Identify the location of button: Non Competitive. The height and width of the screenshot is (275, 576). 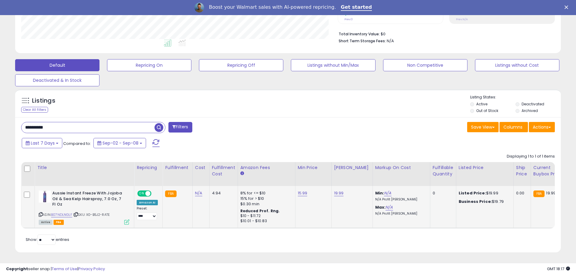
(425, 65).